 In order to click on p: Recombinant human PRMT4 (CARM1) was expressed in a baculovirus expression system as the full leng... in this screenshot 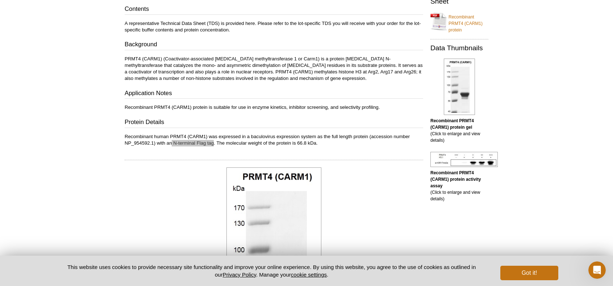, I will do `click(274, 140)`.